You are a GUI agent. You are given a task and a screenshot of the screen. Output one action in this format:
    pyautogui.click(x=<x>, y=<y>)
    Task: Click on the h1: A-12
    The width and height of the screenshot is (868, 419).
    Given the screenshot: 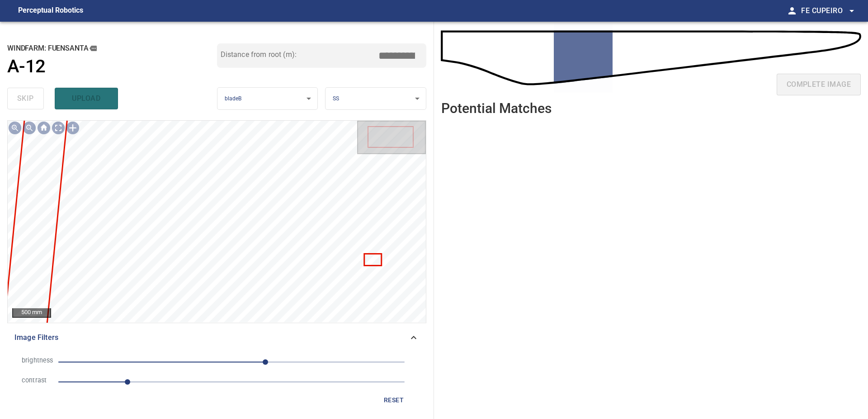 What is the action you would take?
    pyautogui.click(x=26, y=66)
    